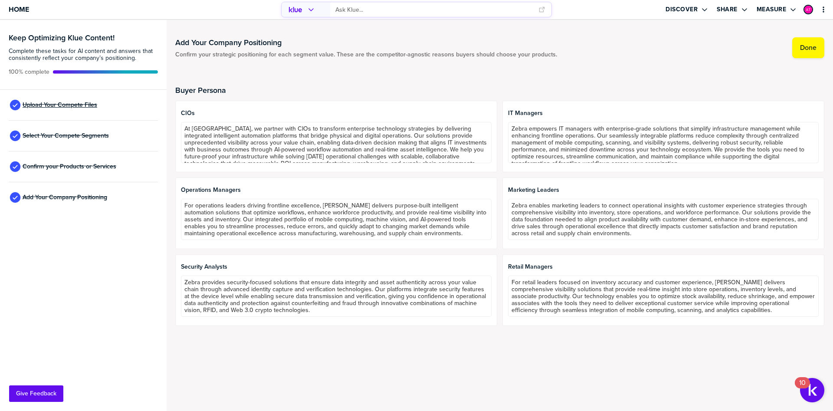  What do you see at coordinates (83, 38) in the screenshot?
I see `h3: Keep Optimizing Klue Content!` at bounding box center [83, 38].